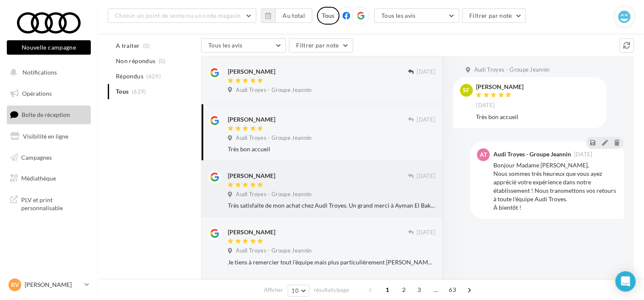 The width and height of the screenshot is (644, 300). I want to click on a: Opérations, so click(49, 94).